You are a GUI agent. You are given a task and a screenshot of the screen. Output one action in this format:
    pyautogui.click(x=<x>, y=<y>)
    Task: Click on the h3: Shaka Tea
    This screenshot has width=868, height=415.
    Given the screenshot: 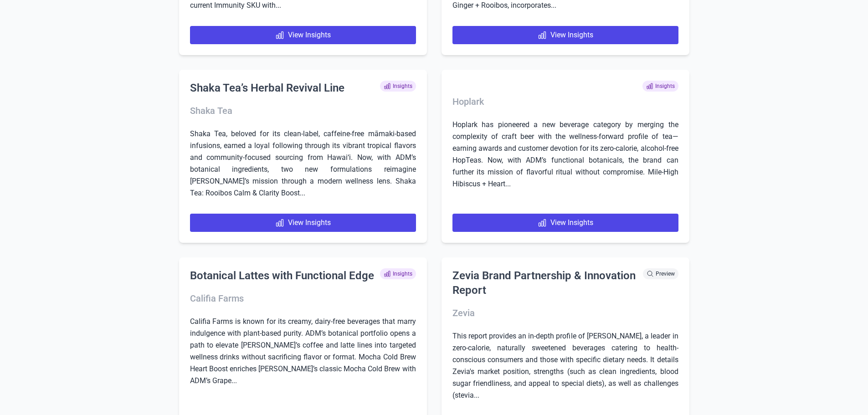 What is the action you would take?
    pyautogui.click(x=303, y=111)
    